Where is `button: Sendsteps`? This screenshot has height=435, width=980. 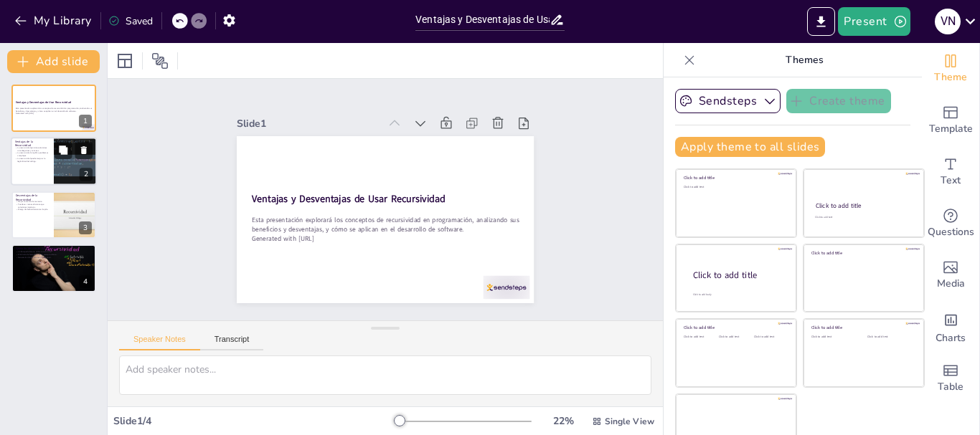
button: Sendsteps is located at coordinates (728, 101).